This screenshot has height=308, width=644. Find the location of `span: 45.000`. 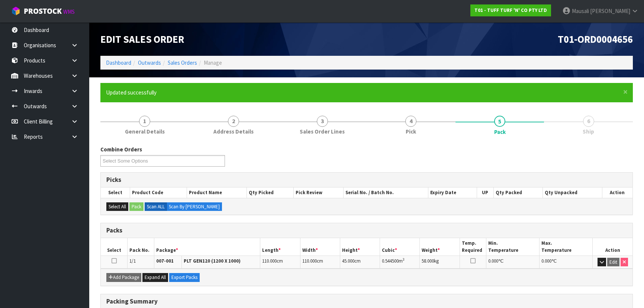

span: 45.000 is located at coordinates (348, 261).